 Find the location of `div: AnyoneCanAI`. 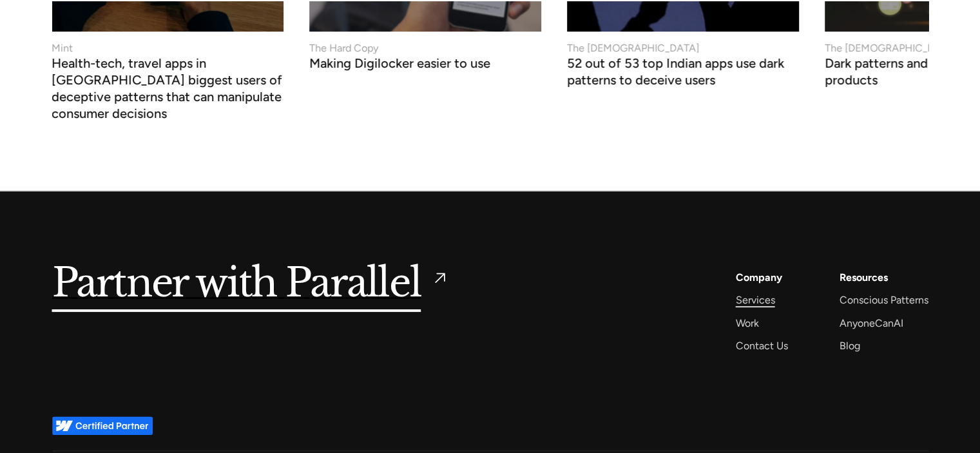

div: AnyoneCanAI is located at coordinates (871, 323).